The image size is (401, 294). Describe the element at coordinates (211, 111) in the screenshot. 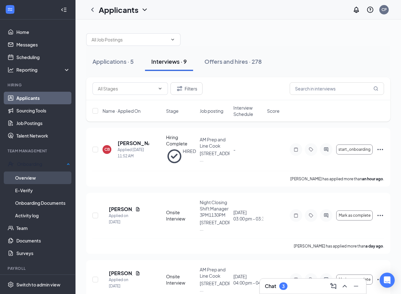

I see `span: Job posting` at that location.